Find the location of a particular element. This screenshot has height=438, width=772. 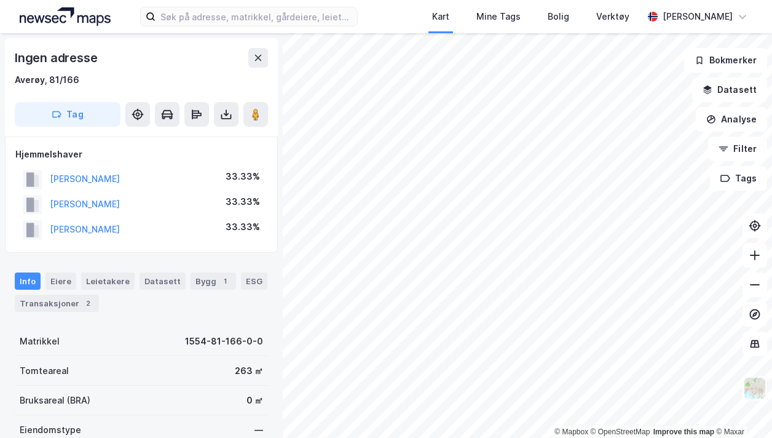

div: Info is located at coordinates (28, 281).